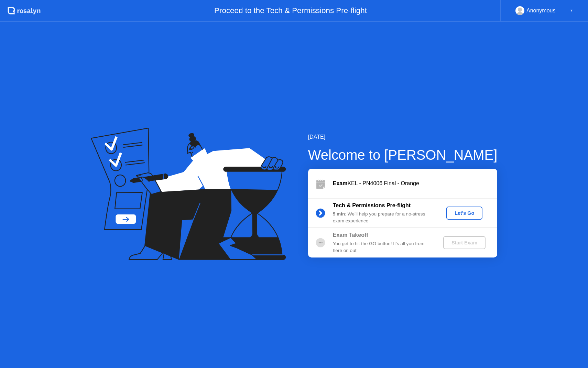 This screenshot has height=368, width=588. What do you see at coordinates (382, 218) in the screenshot?
I see `div: : We’ll help you prepare for a no-stress exam experience` at bounding box center [382, 218].